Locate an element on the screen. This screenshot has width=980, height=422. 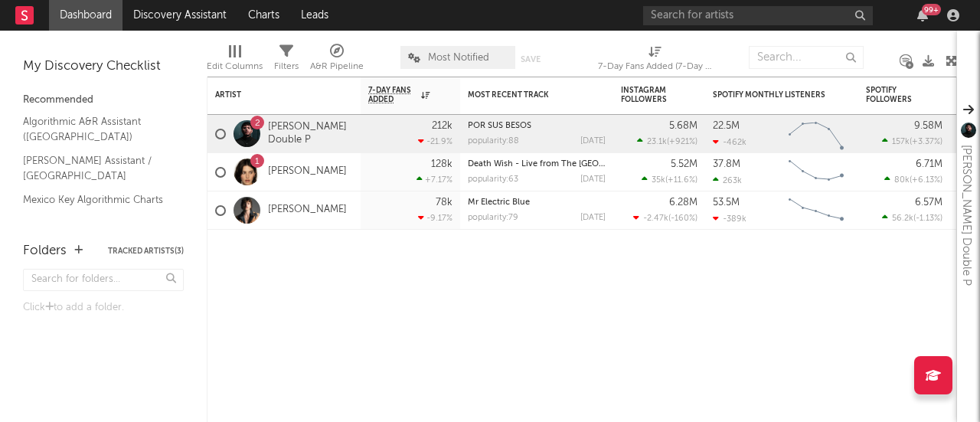
span: -1.13 % is located at coordinates (928, 218).